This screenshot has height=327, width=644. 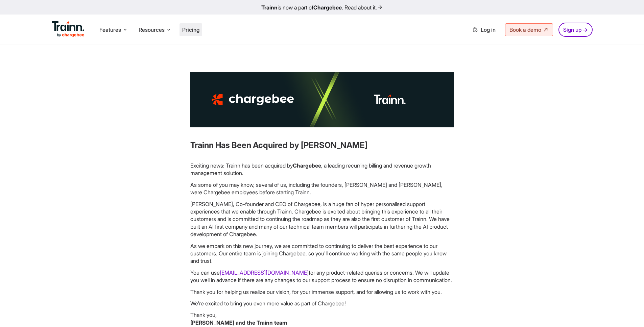 What do you see at coordinates (322, 253) in the screenshot?
I see `p: As we embark on this new journey, we are committed to continuing to deliver the best experience t...` at bounding box center [322, 253].